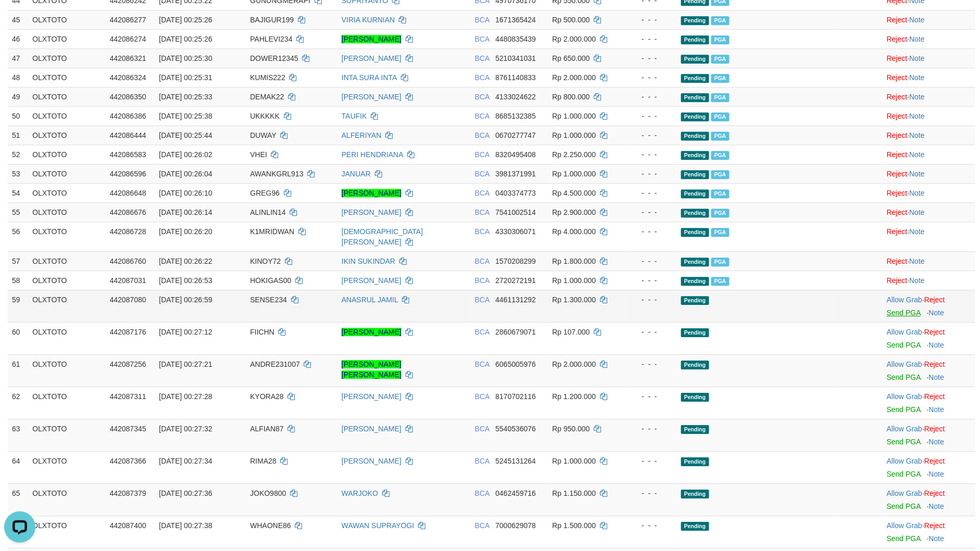  Describe the element at coordinates (262, 332) in the screenshot. I see `span: FIICHN` at that location.